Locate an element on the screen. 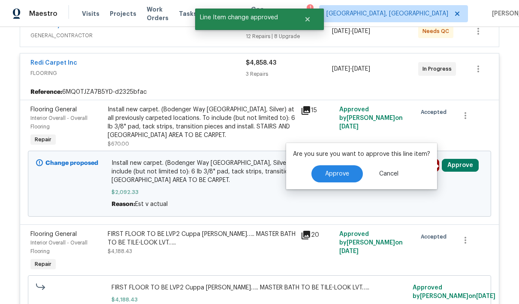  span: Visits is located at coordinates (90, 14).